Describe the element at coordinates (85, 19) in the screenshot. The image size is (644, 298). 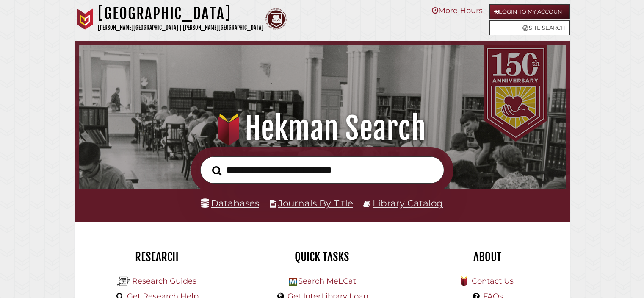
I see `img: Calvin University` at that location.